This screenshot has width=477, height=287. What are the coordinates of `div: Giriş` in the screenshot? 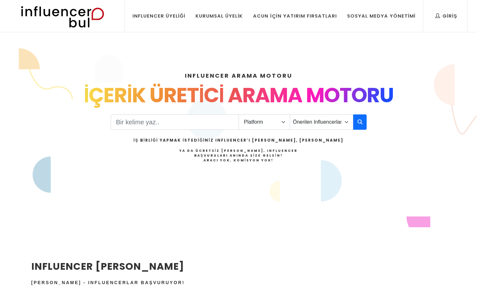 It's located at (446, 16).